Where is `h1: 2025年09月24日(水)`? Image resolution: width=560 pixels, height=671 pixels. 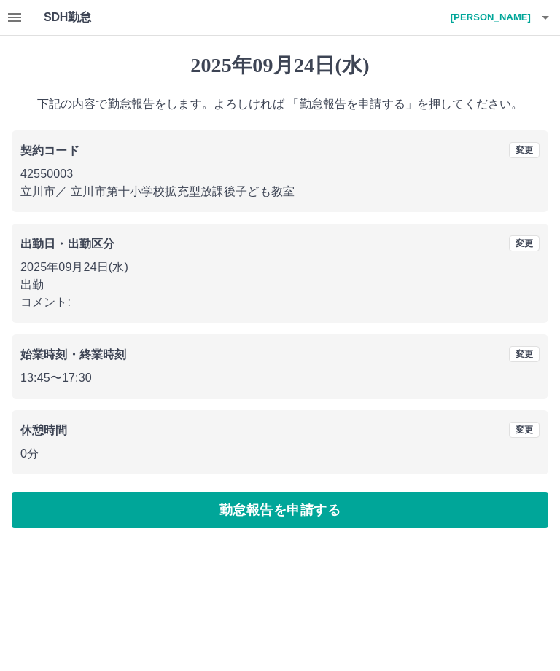 h1: 2025年09月24日(水) is located at coordinates (280, 66).